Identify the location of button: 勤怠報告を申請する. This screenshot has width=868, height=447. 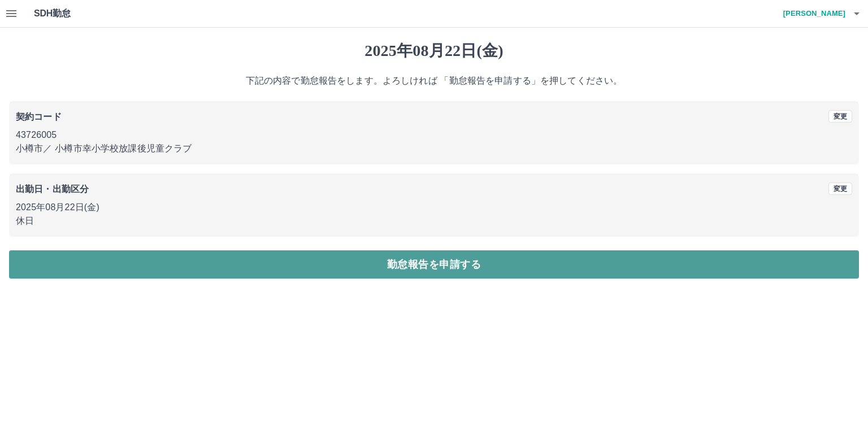
(434, 264).